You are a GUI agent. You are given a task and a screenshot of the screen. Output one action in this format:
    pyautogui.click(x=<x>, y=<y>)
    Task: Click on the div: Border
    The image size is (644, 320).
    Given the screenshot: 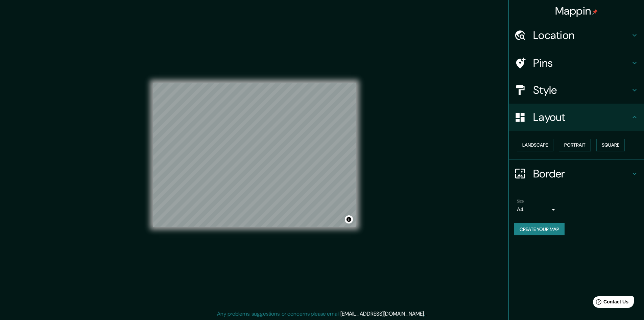 What is the action you would take?
    pyautogui.click(x=576, y=174)
    